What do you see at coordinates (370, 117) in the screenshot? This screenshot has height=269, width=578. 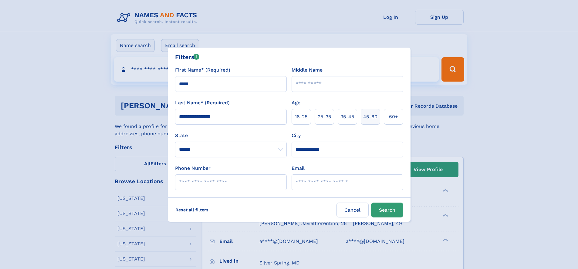 I see `span: 45‑60` at bounding box center [370, 117].